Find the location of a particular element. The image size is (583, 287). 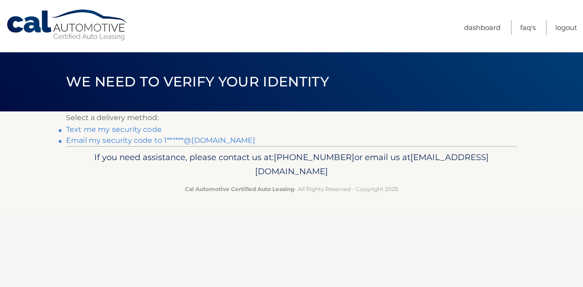

a: Dashboard is located at coordinates (482, 27).